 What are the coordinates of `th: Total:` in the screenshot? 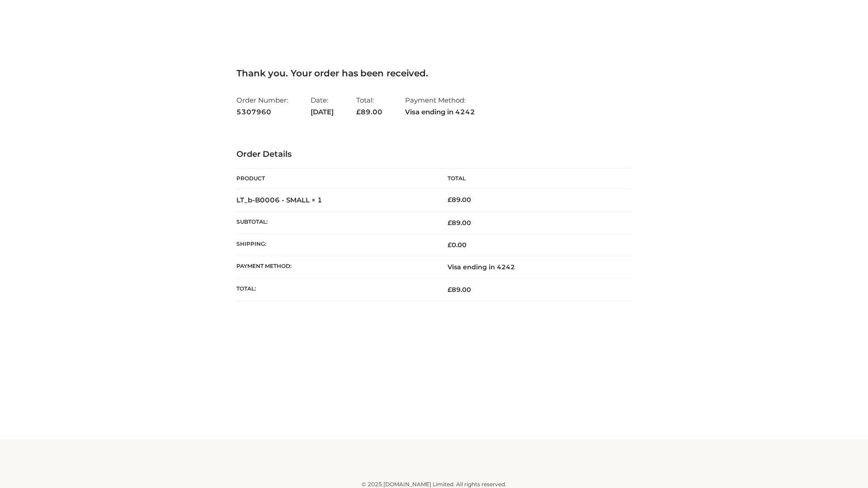 It's located at (335, 290).